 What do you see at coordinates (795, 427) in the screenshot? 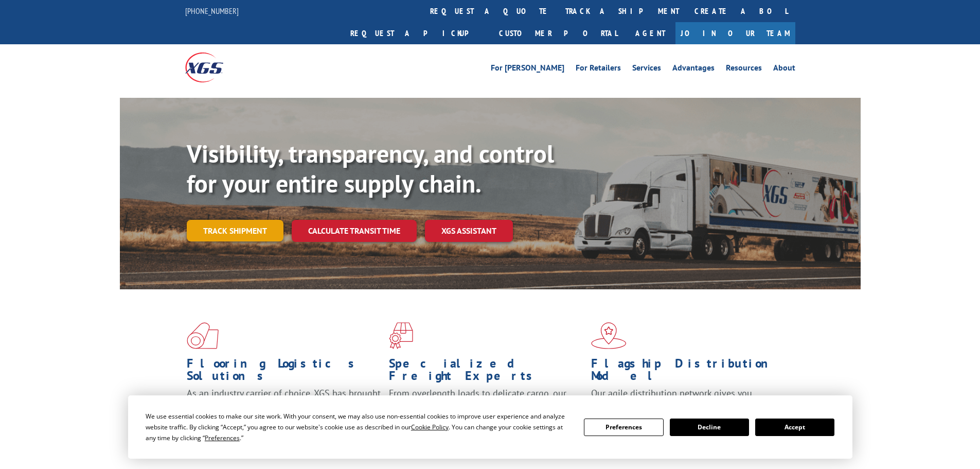
I see `button: Accept` at bounding box center [795, 427].